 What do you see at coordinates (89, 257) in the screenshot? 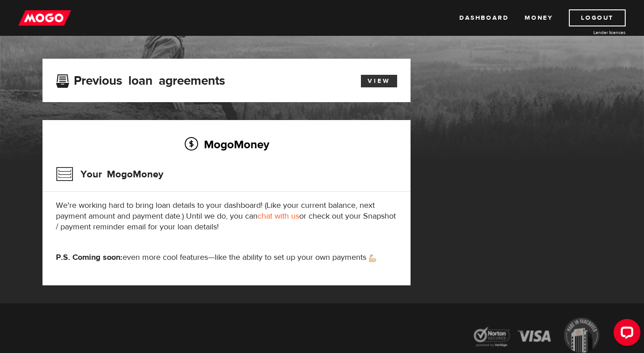
I see `strong: P.S. Coming soon:` at bounding box center [89, 257].